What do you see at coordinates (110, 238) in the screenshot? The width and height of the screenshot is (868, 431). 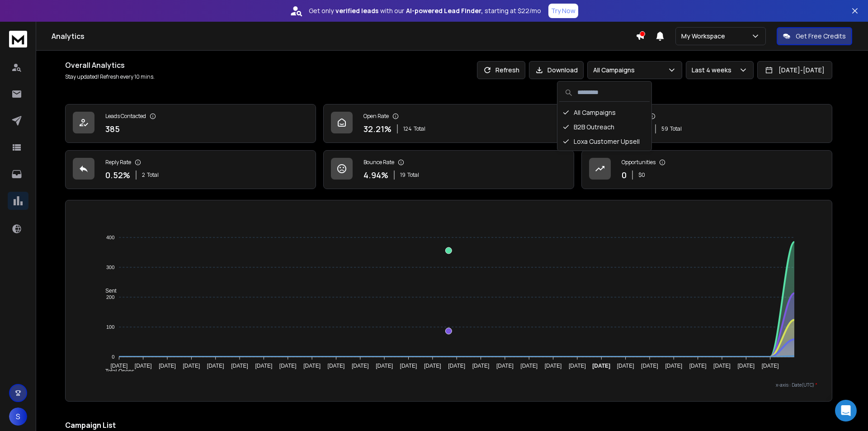 I see `tspan: 400` at bounding box center [110, 238].